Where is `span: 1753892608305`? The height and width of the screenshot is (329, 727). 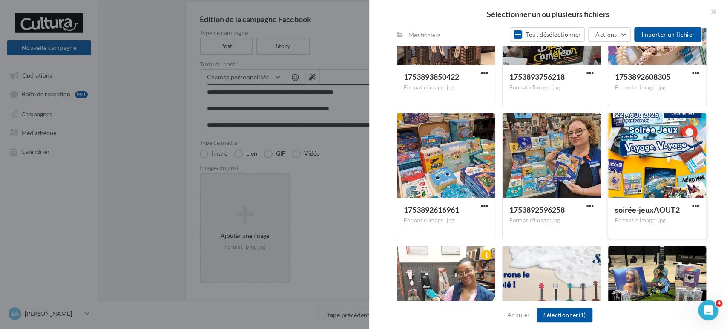 span: 1753892608305 is located at coordinates (643, 77).